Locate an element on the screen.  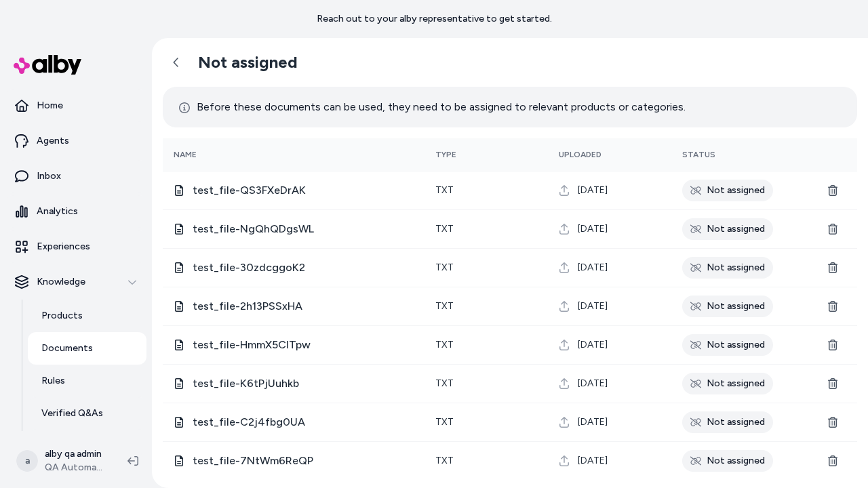
h2: Not assigned is located at coordinates (247, 63).